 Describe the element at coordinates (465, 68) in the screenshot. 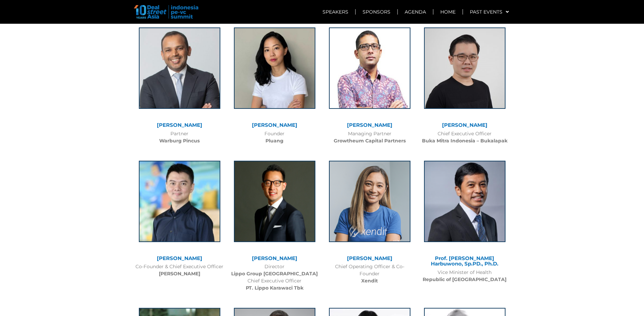

I see `img: Howard Gani` at that location.